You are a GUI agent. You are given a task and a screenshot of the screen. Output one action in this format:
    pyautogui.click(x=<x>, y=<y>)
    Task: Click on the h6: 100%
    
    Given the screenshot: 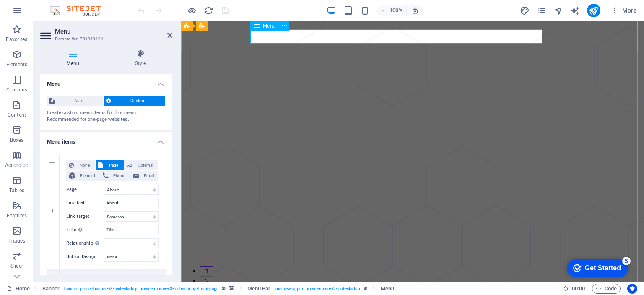 What is the action you would take?
    pyautogui.click(x=396, y=11)
    